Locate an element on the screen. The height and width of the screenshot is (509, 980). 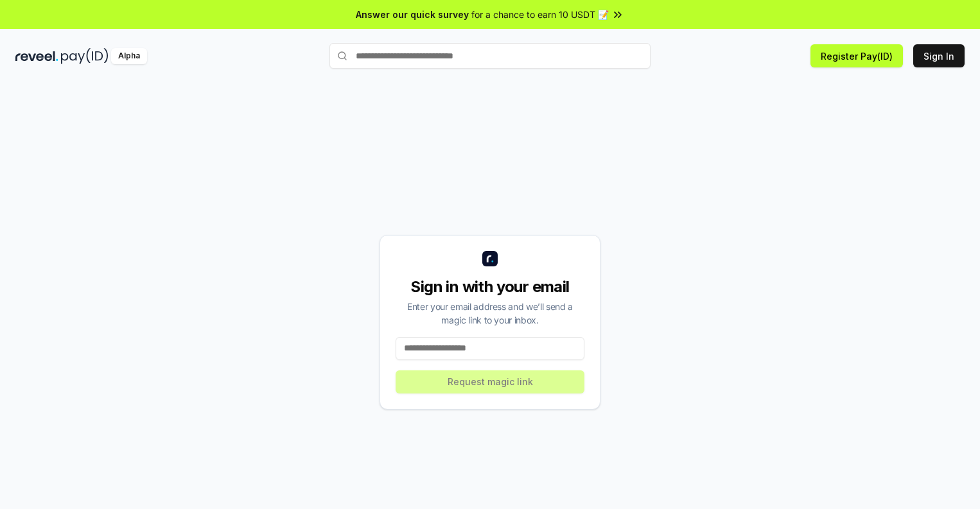
div: Sign in with your email is located at coordinates (490, 287).